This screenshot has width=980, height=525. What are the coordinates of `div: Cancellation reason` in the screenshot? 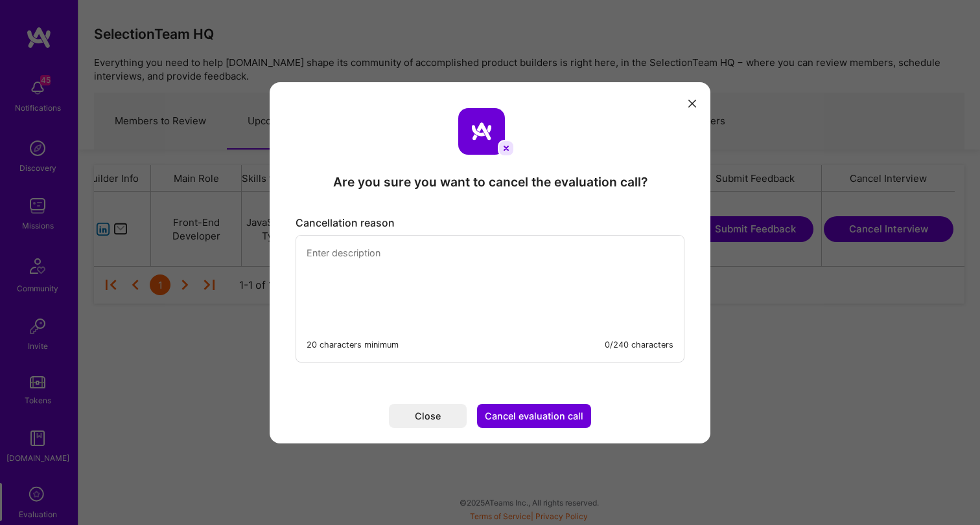 It's located at (490, 223).